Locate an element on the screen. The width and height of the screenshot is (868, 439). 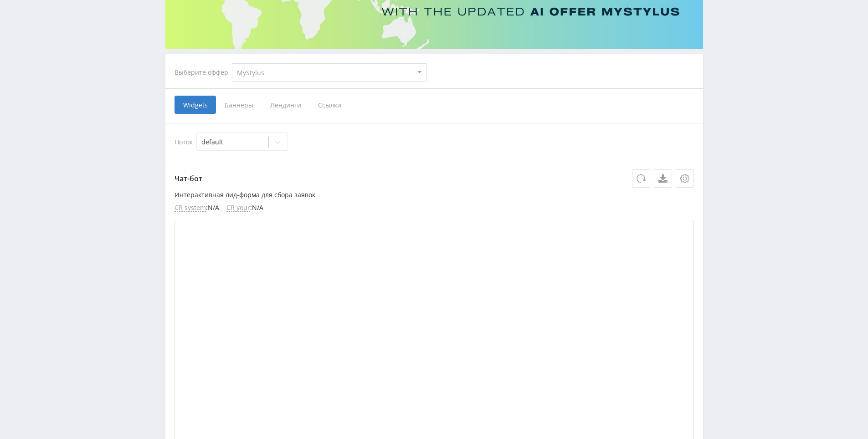
span: Ссылки is located at coordinates (329, 105).